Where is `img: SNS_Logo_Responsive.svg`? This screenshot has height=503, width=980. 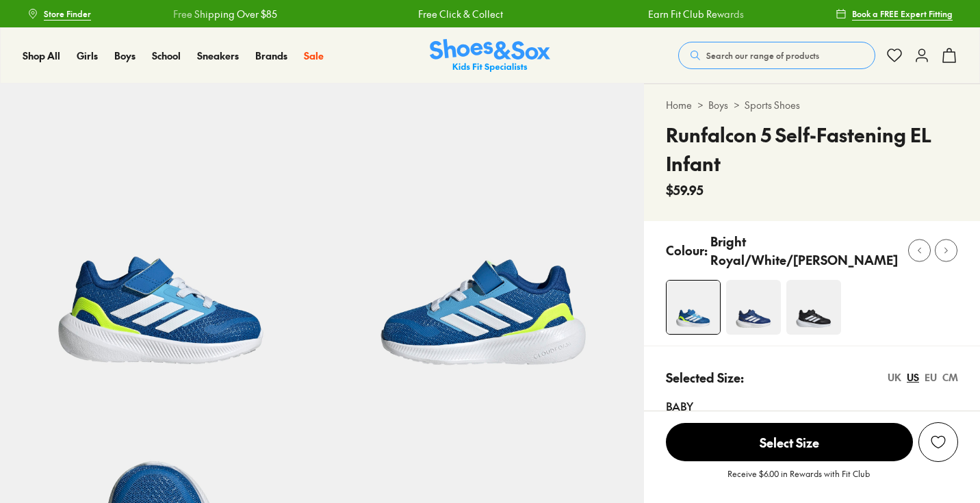 img: SNS_Logo_Responsive.svg is located at coordinates (490, 56).